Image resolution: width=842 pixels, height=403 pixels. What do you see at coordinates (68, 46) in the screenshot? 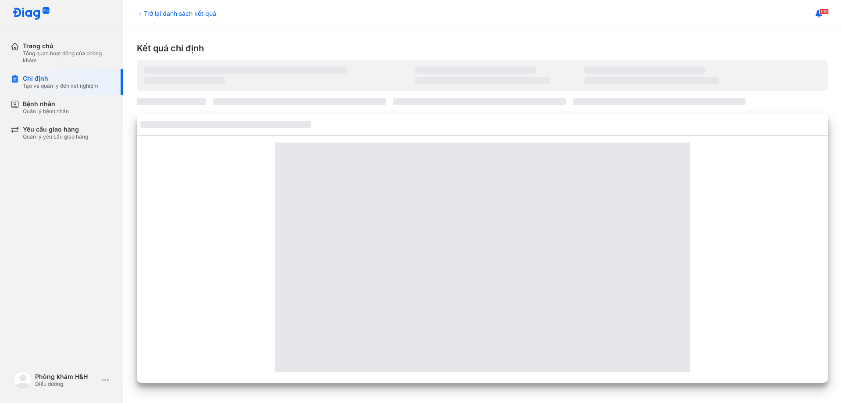
I see `div: Trang chủ` at bounding box center [68, 46].